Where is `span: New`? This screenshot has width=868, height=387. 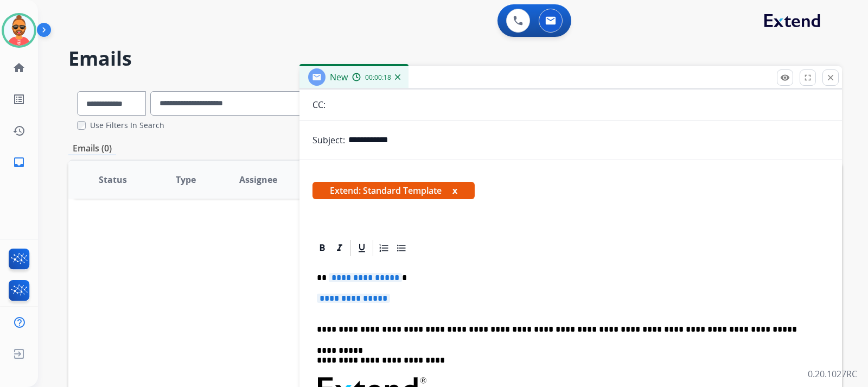 span: New is located at coordinates (338, 77).